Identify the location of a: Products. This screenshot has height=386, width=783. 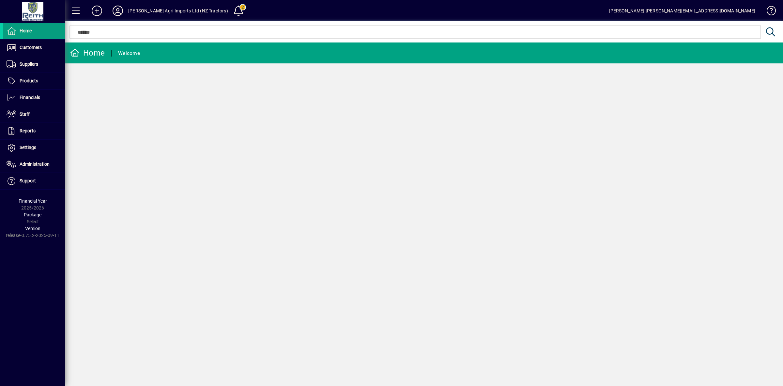
(34, 81).